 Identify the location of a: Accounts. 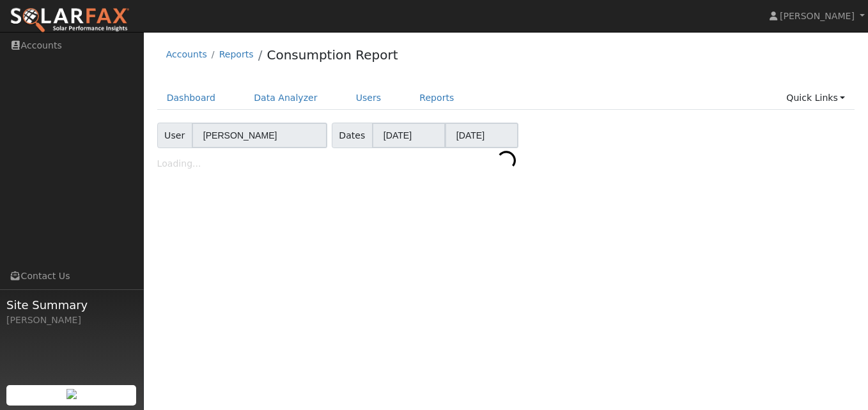
(187, 55).